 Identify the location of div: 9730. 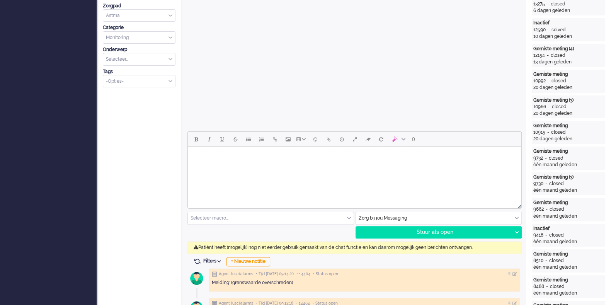
(539, 184).